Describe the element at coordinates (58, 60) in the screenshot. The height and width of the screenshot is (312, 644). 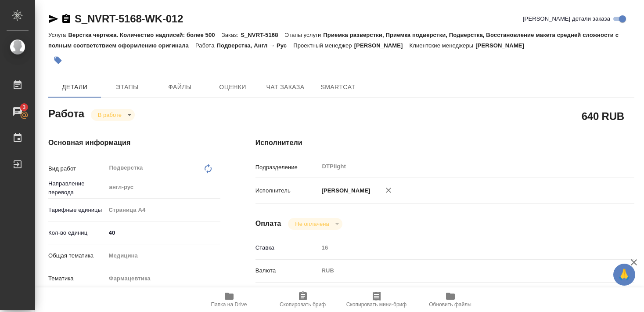
I see `button: Добавить тэг` at that location.